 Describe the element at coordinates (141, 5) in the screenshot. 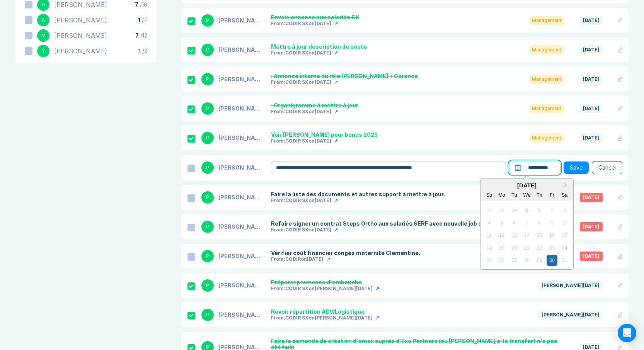

I see `div: / 16` at that location.